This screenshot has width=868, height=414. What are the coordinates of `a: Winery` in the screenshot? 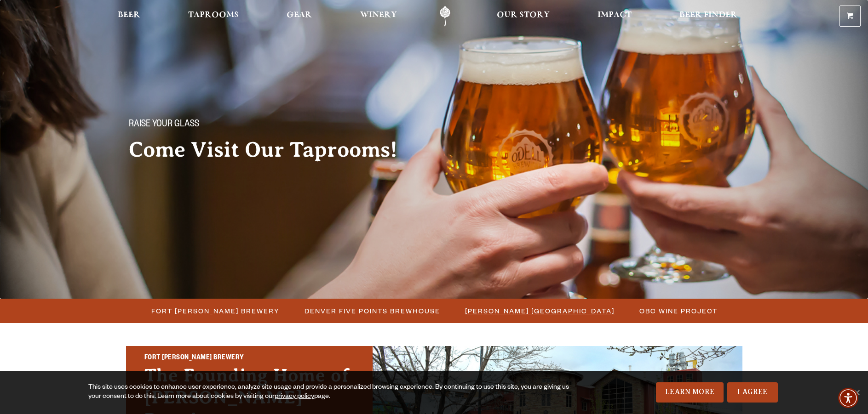 It's located at (378, 16).